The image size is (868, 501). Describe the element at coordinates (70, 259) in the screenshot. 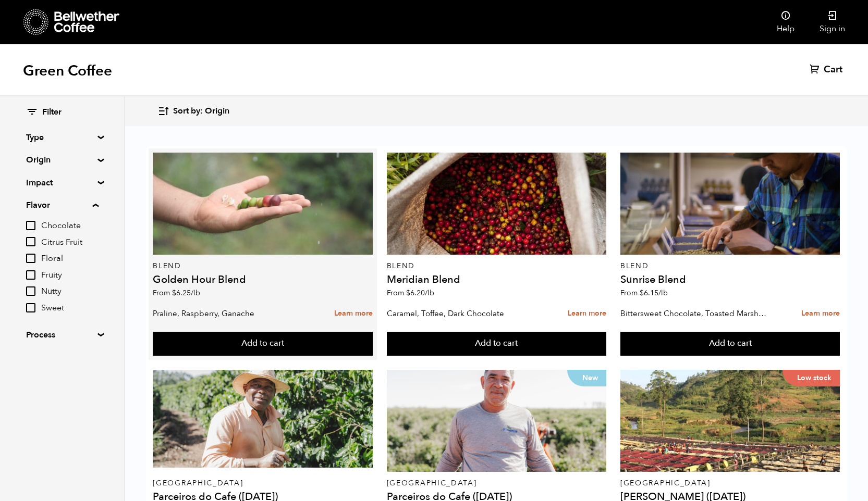

I see `span: Floral` at that location.